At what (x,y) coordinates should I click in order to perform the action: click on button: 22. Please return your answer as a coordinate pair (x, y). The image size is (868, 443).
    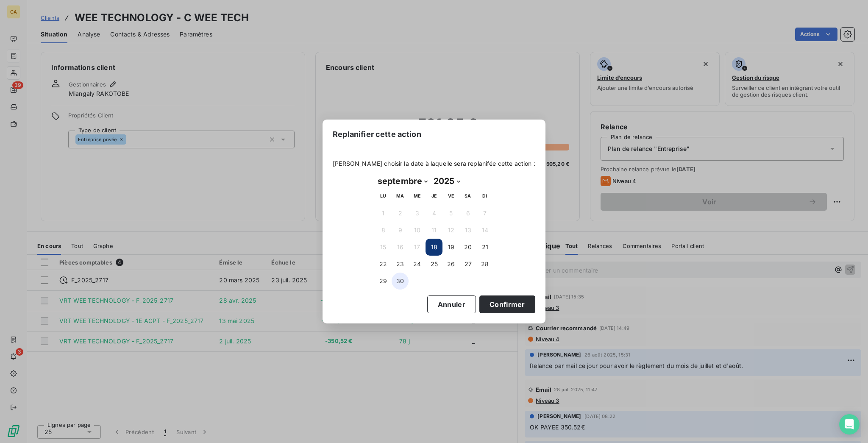
    Looking at the image, I should click on (383, 264).